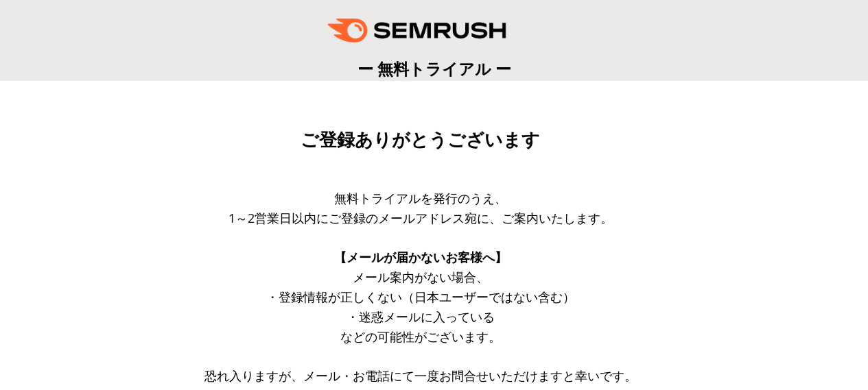 The height and width of the screenshot is (390, 868). Describe the element at coordinates (421, 376) in the screenshot. I see `span: 恐れ入りますが、メール・お電話にて一度お問合せいただけますと幸いです。` at that location.